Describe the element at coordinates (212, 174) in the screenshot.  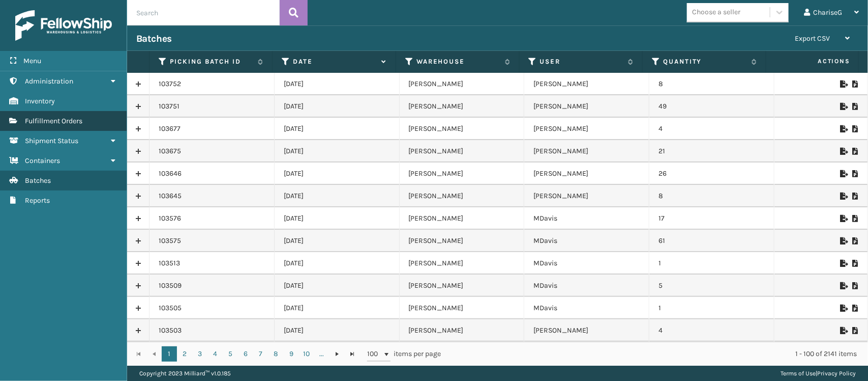
I see `td: 103646` at that location.